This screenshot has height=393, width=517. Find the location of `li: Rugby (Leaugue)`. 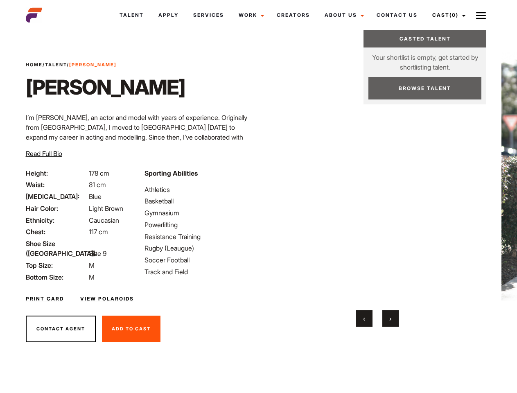

li: Rugby (Leaugue) is located at coordinates (199, 248).